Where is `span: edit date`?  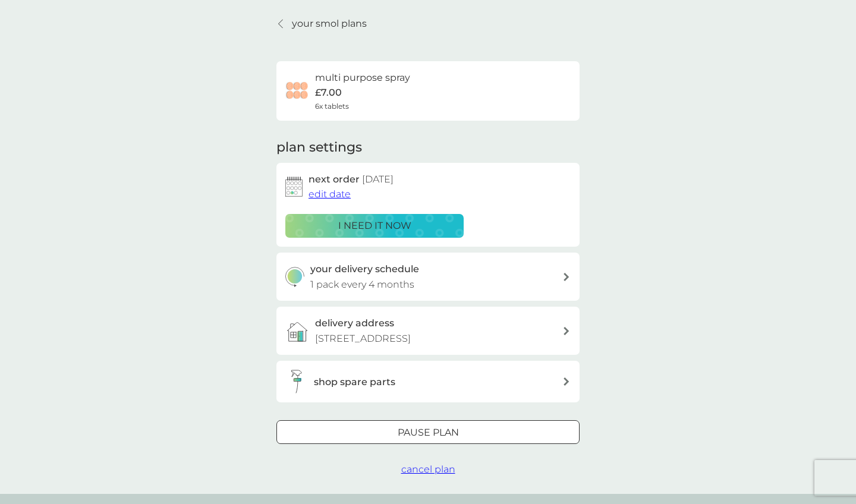
span: edit date is located at coordinates (329, 194).